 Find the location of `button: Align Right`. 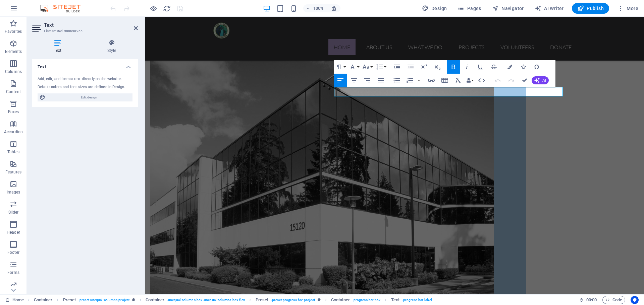

button: Align Right is located at coordinates (367, 80).